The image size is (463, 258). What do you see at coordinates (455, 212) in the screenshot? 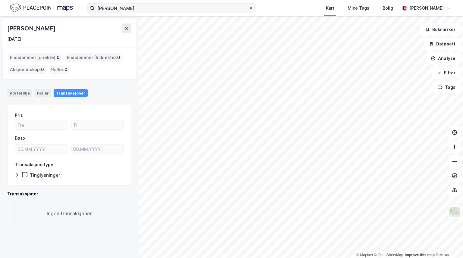
I see `img: Z` at bounding box center [455, 212].